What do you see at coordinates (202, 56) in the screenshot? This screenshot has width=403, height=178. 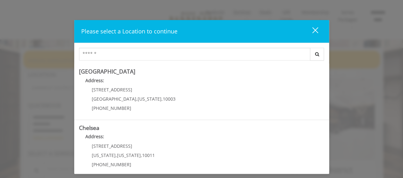 I see `div: Center Select` at bounding box center [202, 56].